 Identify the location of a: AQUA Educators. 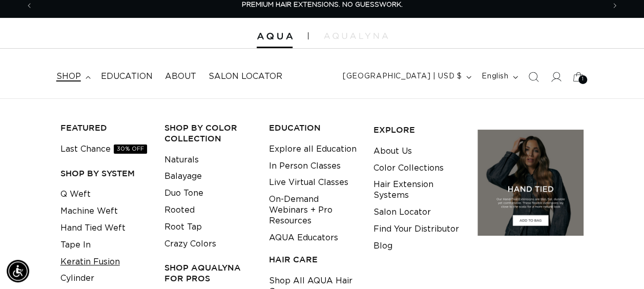
(303, 238).